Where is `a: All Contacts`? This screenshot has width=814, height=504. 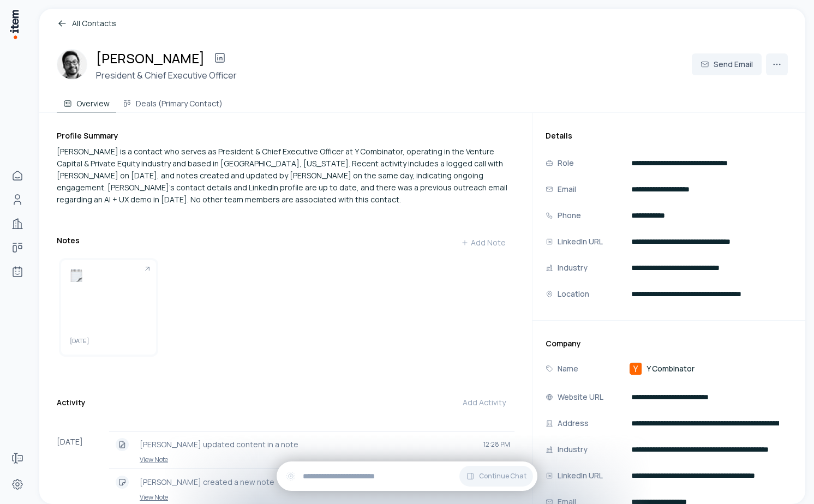
a: All Contacts is located at coordinates (422, 23).